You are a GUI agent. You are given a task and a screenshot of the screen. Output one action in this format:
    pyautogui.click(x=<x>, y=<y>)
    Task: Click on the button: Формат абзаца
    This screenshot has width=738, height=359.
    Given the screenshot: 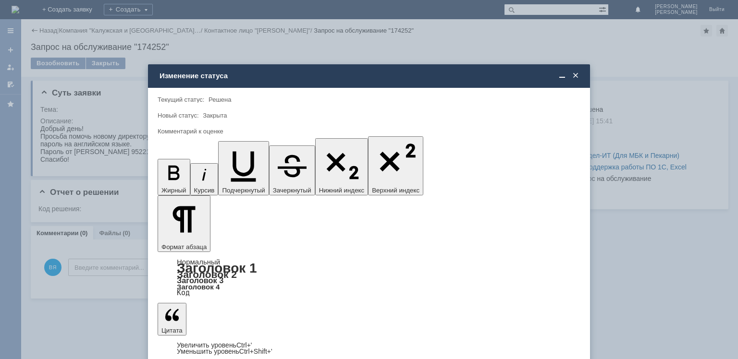 What is the action you would take?
    pyautogui.click(x=184, y=224)
    